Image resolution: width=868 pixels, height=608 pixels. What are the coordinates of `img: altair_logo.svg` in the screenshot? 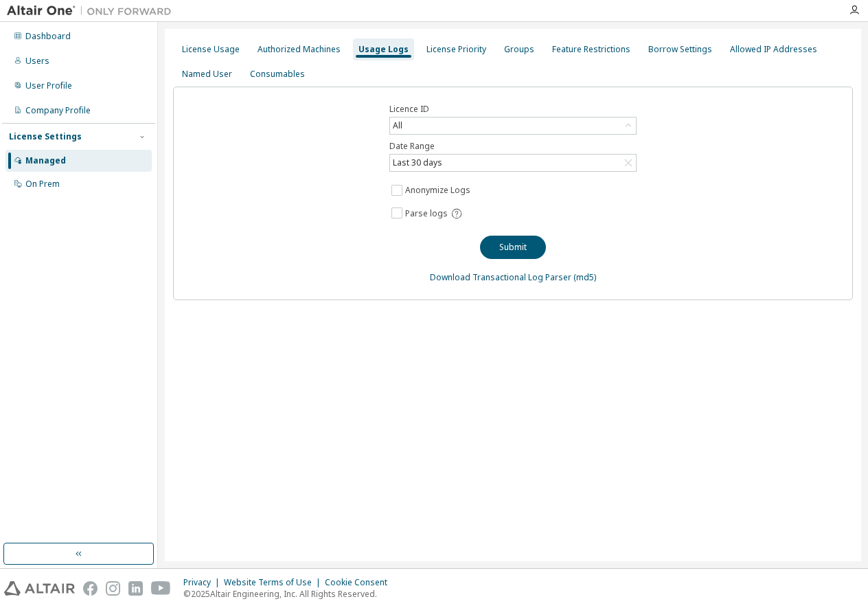 It's located at (39, 588).